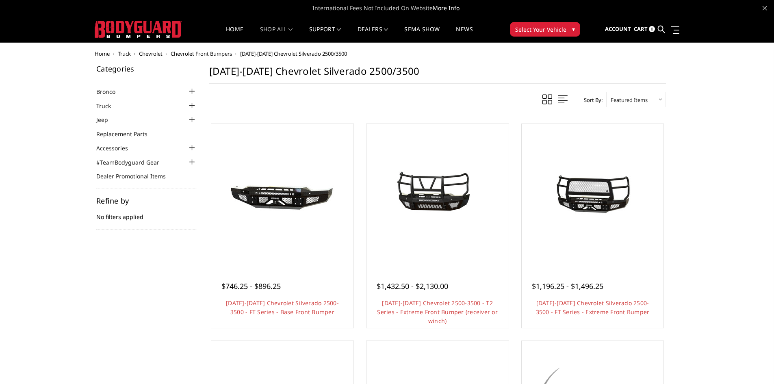 The image size is (774, 384). I want to click on a: Chevrolet Front Bumpers, so click(201, 54).